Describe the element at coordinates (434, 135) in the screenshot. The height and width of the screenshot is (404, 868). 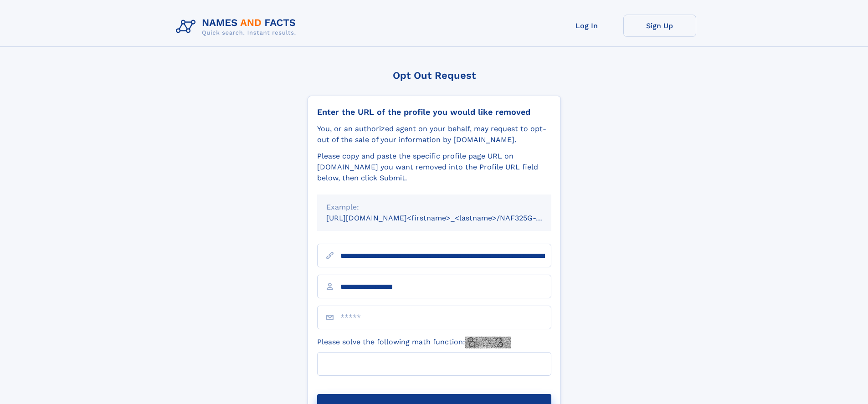
I see `div: You, or an authorized agent on your behalf, may request to opt-out of the sale of your informatio...` at that location.